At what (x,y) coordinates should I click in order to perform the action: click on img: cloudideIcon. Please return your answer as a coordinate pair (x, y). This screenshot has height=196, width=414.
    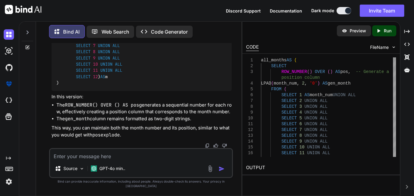
    Looking at the image, I should click on (9, 100).